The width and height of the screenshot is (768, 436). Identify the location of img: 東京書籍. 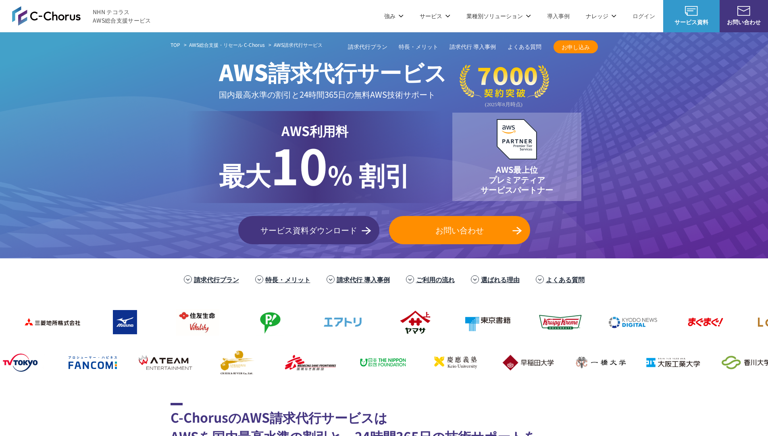
(210, 322).